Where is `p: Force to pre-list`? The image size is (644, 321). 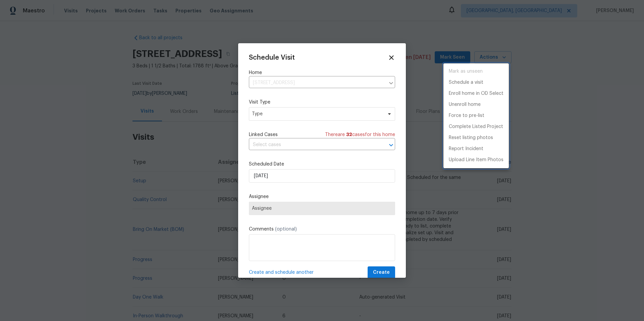
p: Force to pre-list is located at coordinates (466, 115).